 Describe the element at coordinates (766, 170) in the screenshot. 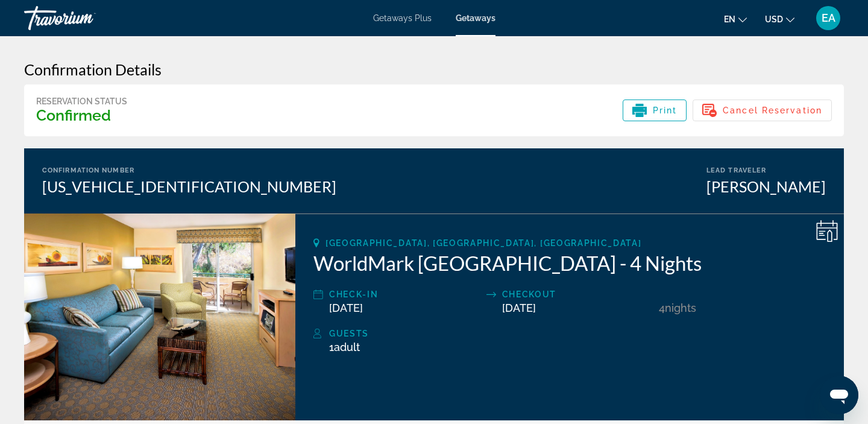

I see `div: Lead Traveler` at that location.